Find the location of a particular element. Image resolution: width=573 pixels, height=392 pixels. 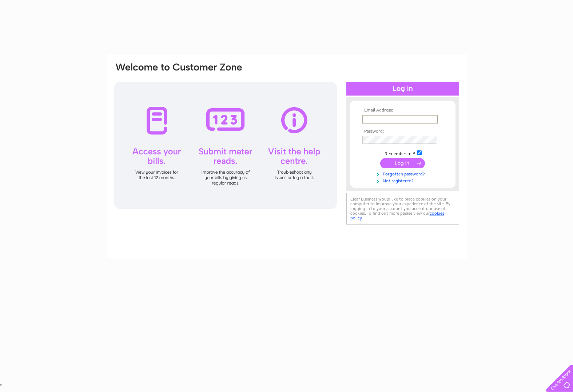

div: Clear Business would like to place cookies on your computer to improve your experience of the sit... is located at coordinates (402, 209).